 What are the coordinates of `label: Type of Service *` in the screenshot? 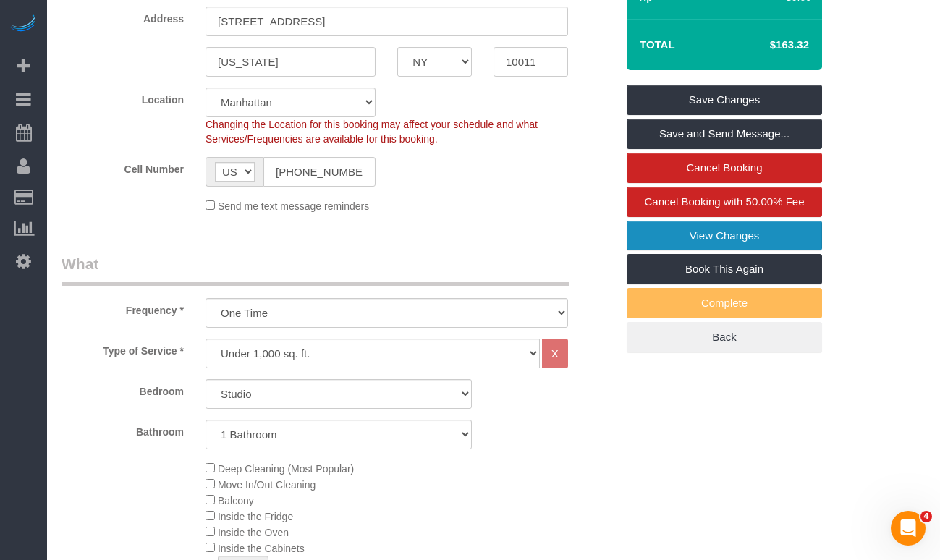 It's located at (122, 348).